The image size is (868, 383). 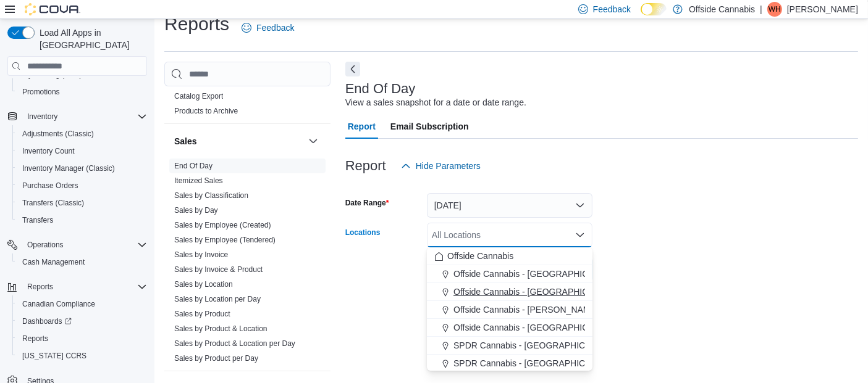 What do you see at coordinates (185, 142) in the screenshot?
I see `h3: Sales` at bounding box center [185, 142].